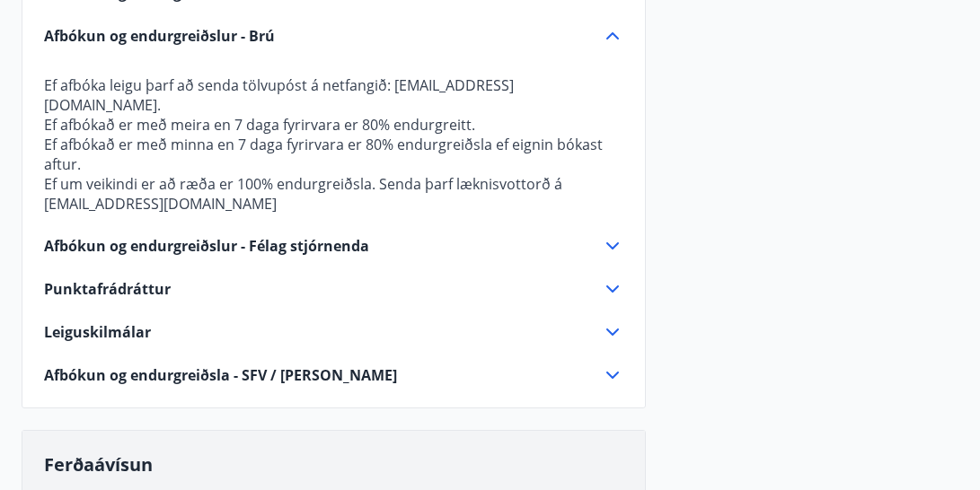  What do you see at coordinates (207, 245) in the screenshot?
I see `span: Afbókun og endurgreiðslur - Félag stjórnenda` at bounding box center [207, 245].